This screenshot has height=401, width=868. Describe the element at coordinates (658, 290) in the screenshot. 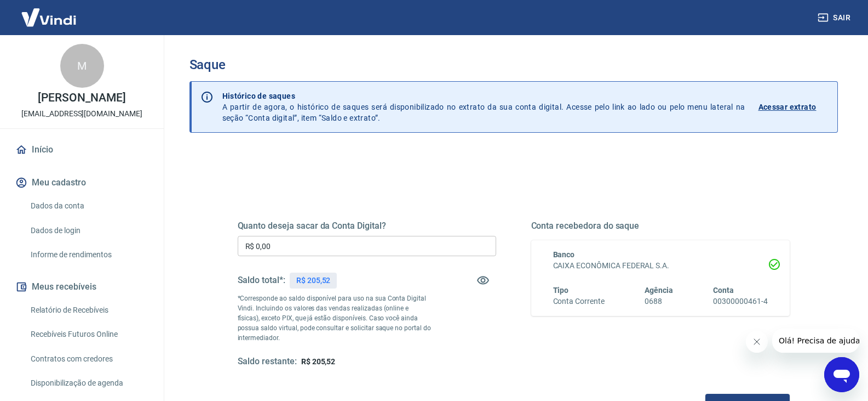

I see `span: Agência` at that location.